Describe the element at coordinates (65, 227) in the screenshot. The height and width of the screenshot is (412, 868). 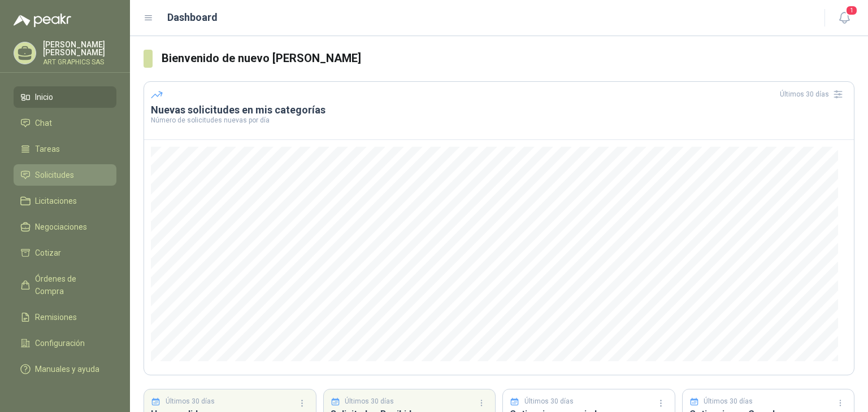
I see `a: Negociaciones` at that location.